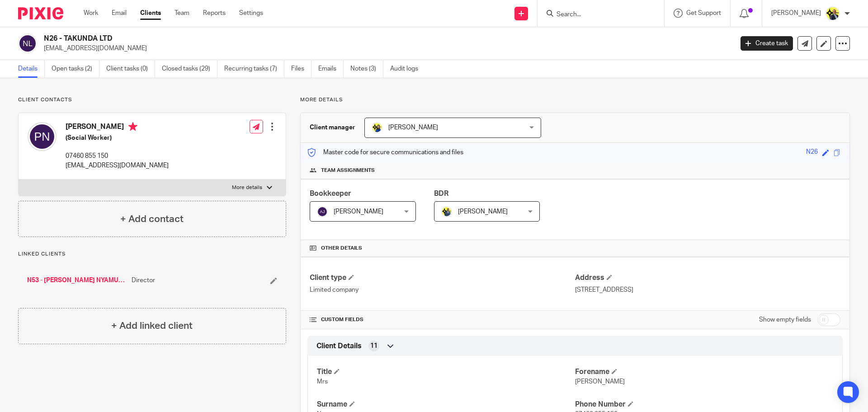 This screenshot has width=868, height=412. Describe the element at coordinates (75, 69) in the screenshot. I see `a: Open tasks (2)` at that location.